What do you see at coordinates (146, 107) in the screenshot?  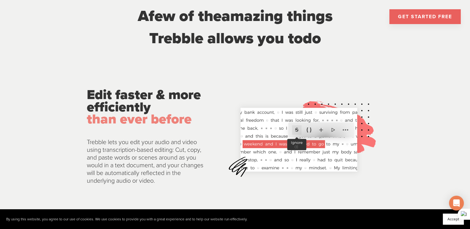 I see `p: Edit faster & more efficiently` at bounding box center [146, 107].